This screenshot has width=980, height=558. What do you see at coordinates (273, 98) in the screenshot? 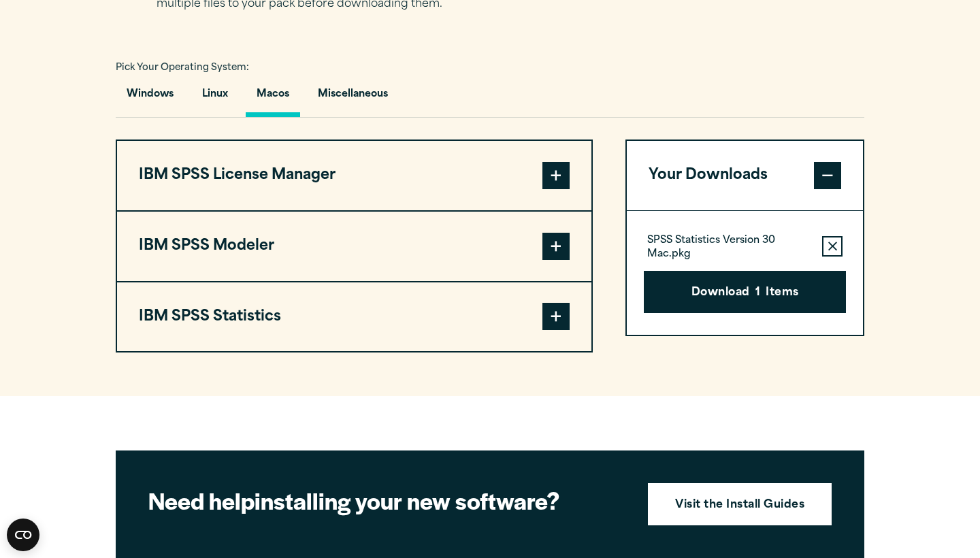
I see `button: Macos` at bounding box center [273, 98].